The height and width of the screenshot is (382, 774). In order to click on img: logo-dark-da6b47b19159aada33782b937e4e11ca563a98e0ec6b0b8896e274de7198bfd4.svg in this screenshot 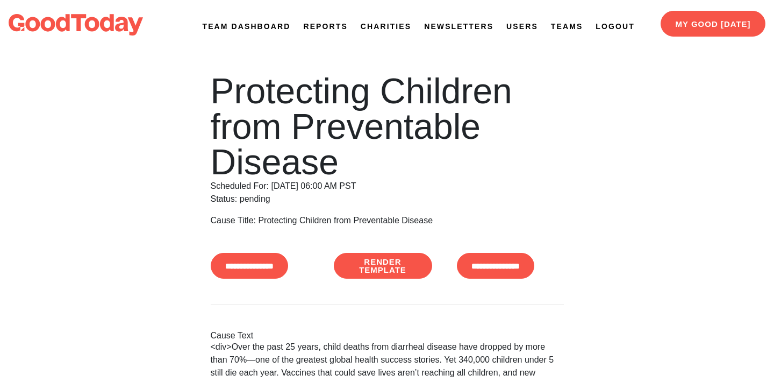, I will do `click(76, 25)`.